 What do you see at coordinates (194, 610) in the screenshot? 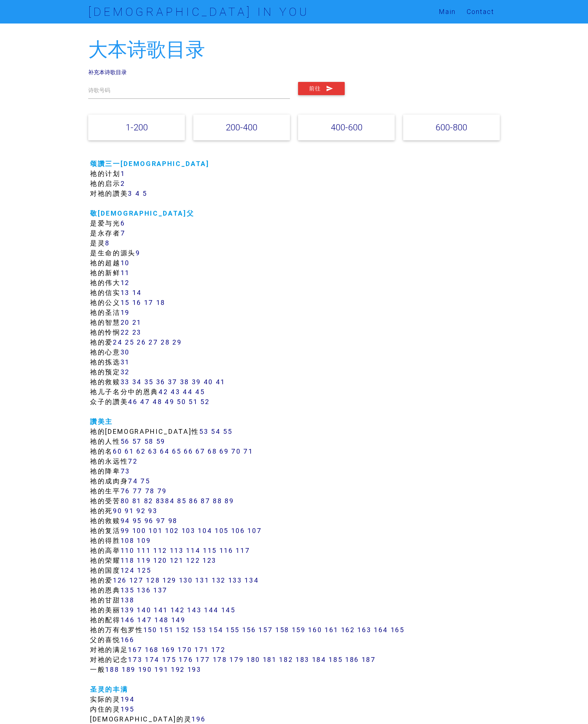
I see `a: 143` at bounding box center [194, 610].